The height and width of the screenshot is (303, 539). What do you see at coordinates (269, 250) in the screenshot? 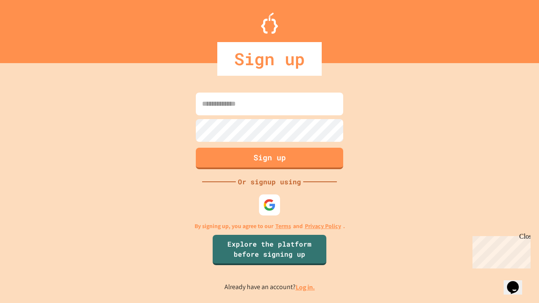
I see `a: Explore the platform before signing up` at bounding box center [269, 250].